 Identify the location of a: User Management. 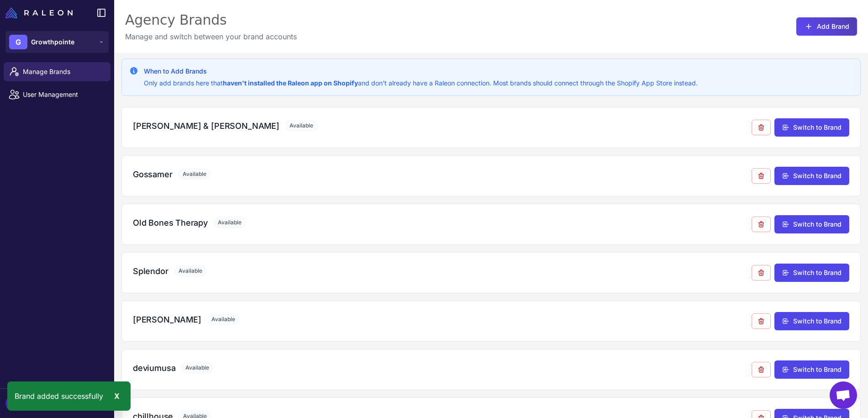
(57, 95).